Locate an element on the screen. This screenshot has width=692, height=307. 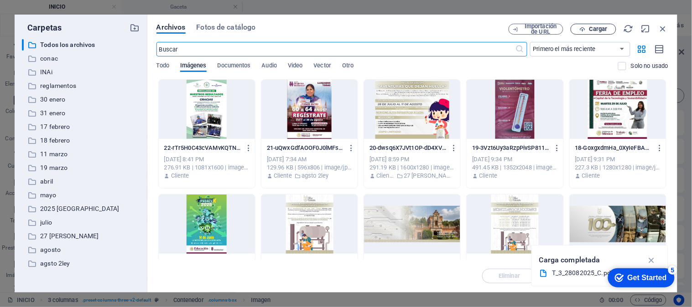
button: Importación de URL is located at coordinates (536, 29).